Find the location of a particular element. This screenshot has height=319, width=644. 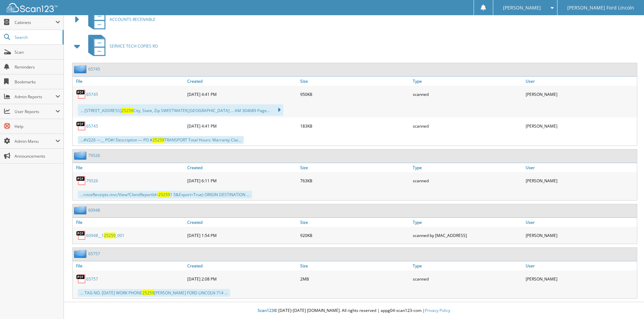

span: Admin Reports is located at coordinates (35, 97).